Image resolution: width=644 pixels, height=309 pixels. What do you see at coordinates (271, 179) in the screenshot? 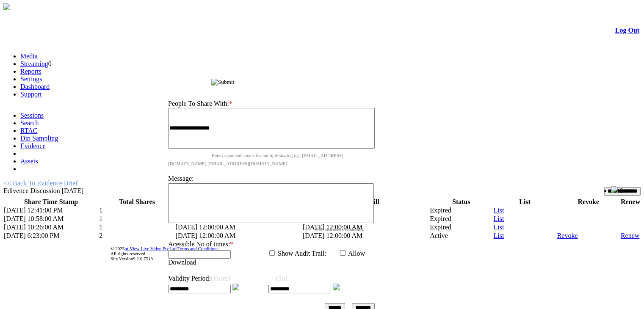
I see `p: Message:` at bounding box center [271, 179].